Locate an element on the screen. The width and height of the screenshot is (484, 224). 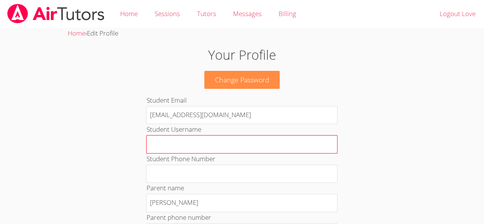
label: Student Username is located at coordinates (173, 129).